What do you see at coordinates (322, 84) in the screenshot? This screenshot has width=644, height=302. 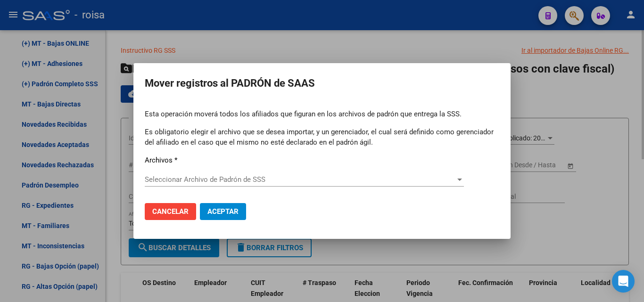 I see `h2: Mover registros al PADRÓN de SAAS` at bounding box center [322, 84].